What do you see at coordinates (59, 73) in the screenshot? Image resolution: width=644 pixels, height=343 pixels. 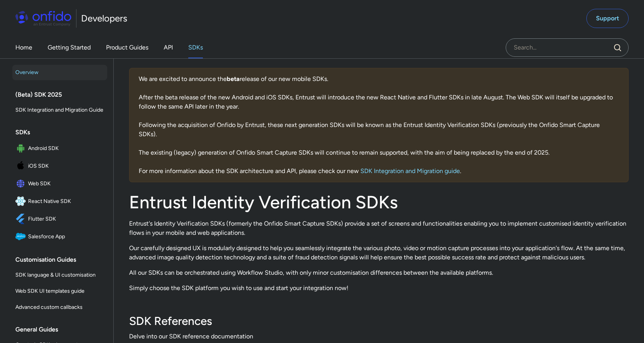 I see `span: Overview` at bounding box center [59, 73].